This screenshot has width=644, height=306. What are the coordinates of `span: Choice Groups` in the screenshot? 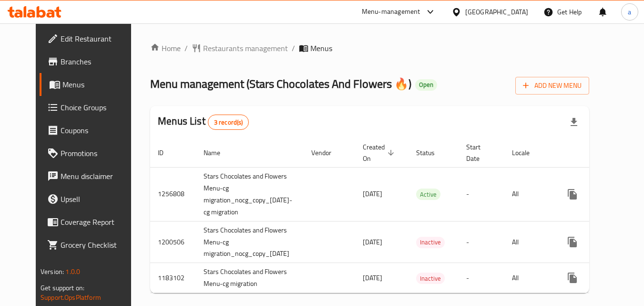 It's located at (98, 107).